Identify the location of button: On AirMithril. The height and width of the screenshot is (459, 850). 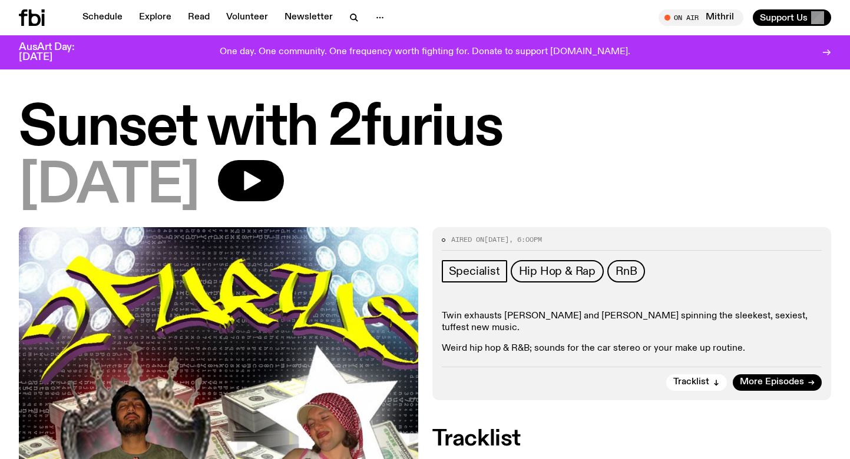
(701, 18).